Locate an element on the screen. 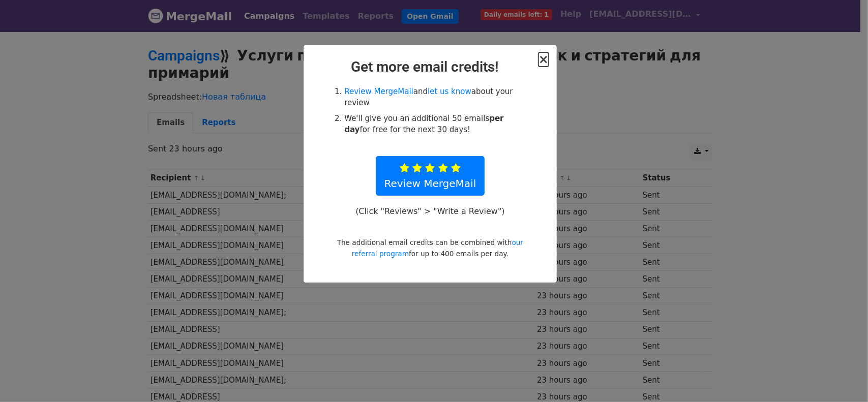 This screenshot has width=868, height=402. small: The additional email credits can be combined with for up to 400 emails per day. is located at coordinates (430, 248).